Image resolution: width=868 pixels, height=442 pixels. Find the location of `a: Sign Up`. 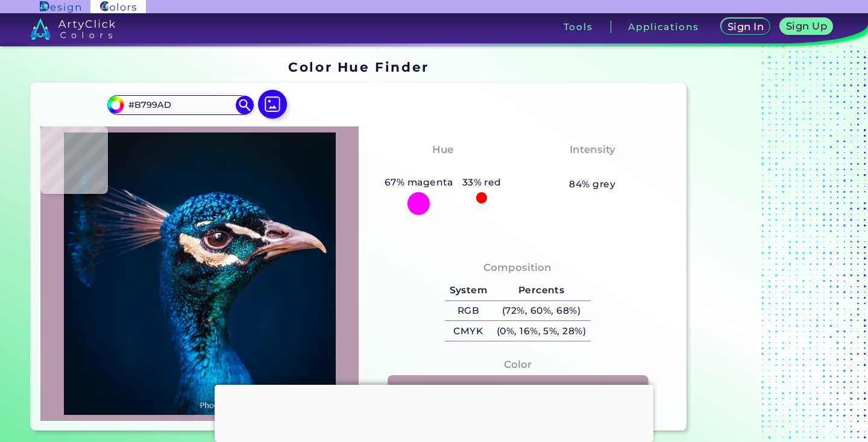

a: Sign Up is located at coordinates (806, 27).